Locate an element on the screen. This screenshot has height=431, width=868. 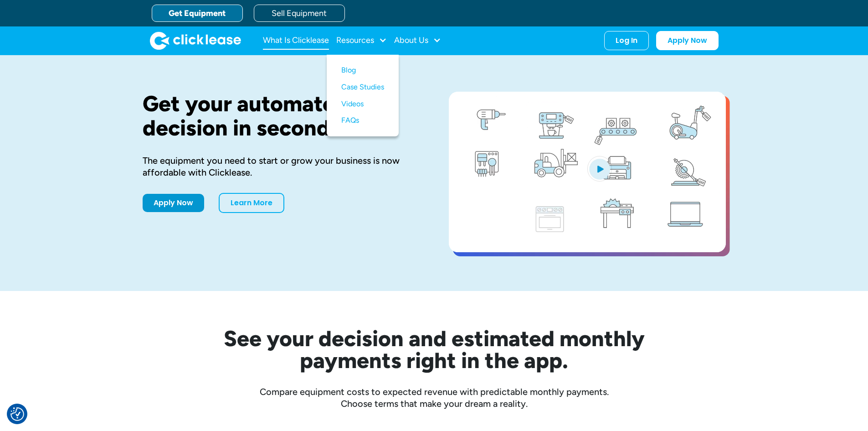
img: Blue play button logo on a light blue circular background is located at coordinates (600, 169).